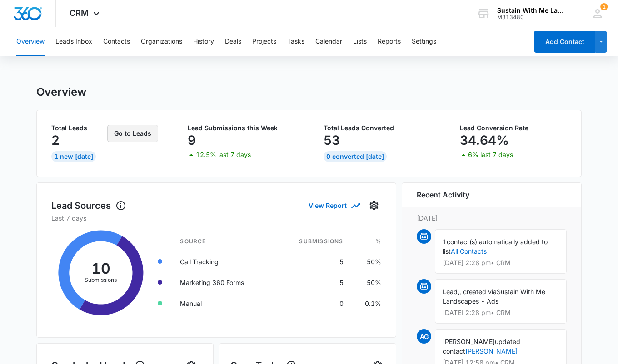 The height and width of the screenshot is (364, 618). I want to click on span: CRM, so click(79, 12).